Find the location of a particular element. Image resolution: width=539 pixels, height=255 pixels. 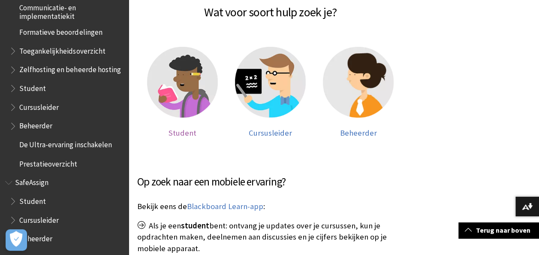

img: Help voor beheerders is located at coordinates (358, 82).